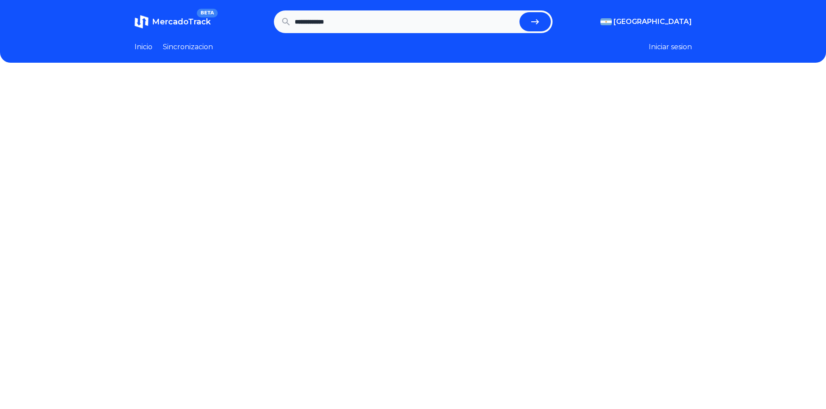 The height and width of the screenshot is (409, 826). Describe the element at coordinates (188, 47) in the screenshot. I see `a: Sincronizacion` at that location.